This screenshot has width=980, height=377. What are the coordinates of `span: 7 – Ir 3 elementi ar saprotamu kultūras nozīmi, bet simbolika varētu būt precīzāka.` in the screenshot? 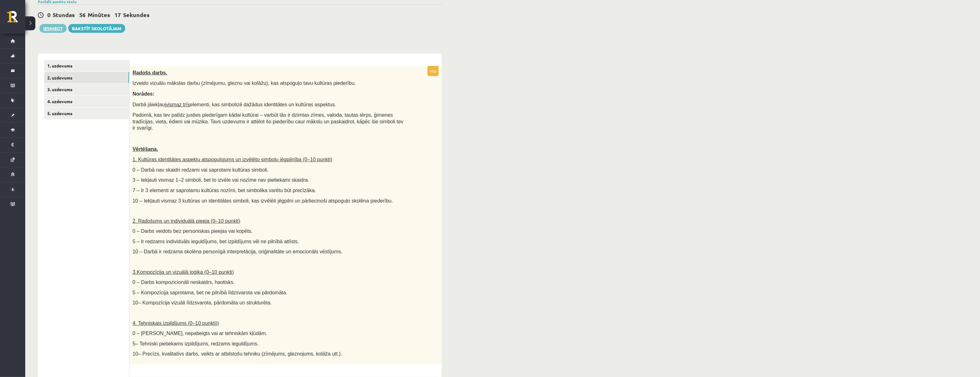 It's located at (224, 191).